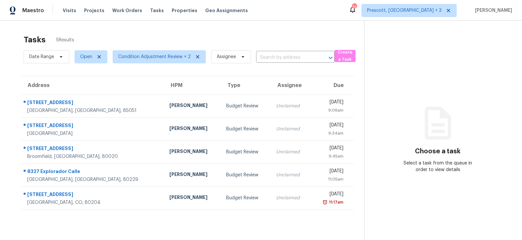 The image size is (522, 240). Describe the element at coordinates (86, 57) in the screenshot. I see `span: Open` at that location.